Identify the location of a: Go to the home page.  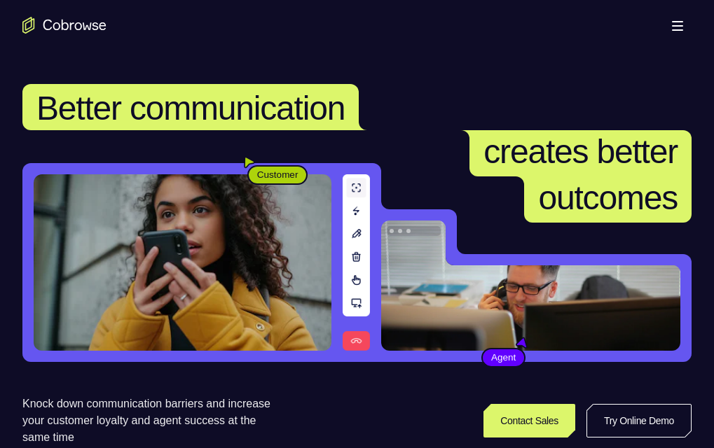
(64, 25).